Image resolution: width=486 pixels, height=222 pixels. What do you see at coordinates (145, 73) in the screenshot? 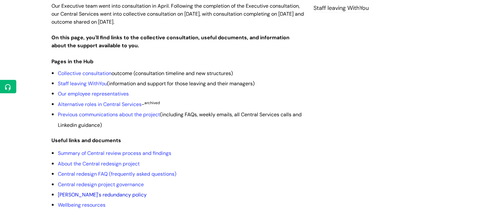
I see `span: outcome (consultation timeline and new structures)` at bounding box center [145, 73].